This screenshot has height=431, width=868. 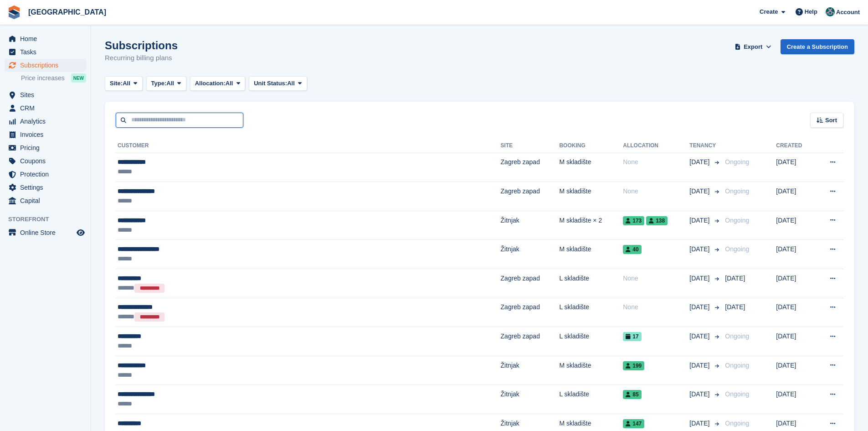 I want to click on span: 199, so click(x=633, y=366).